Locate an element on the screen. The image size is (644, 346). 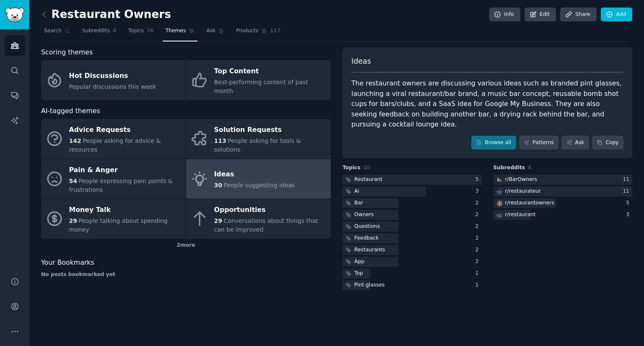
span: 10 is located at coordinates (367, 167).